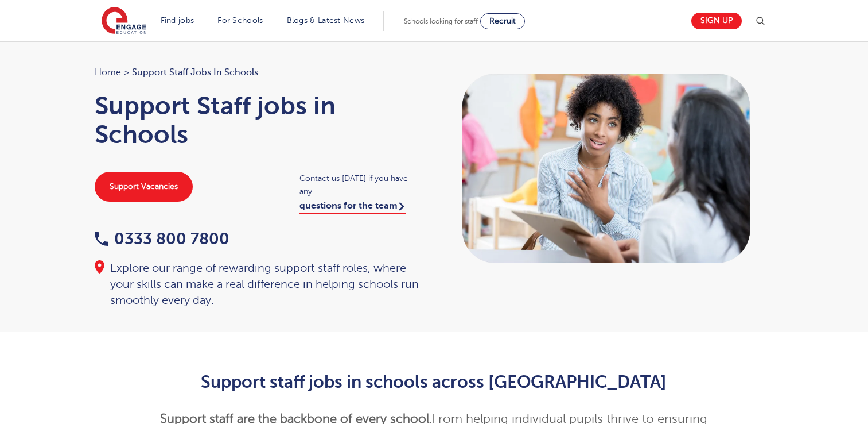 Image resolution: width=868 pixels, height=424 pixels. I want to click on a: Home, so click(108, 72).